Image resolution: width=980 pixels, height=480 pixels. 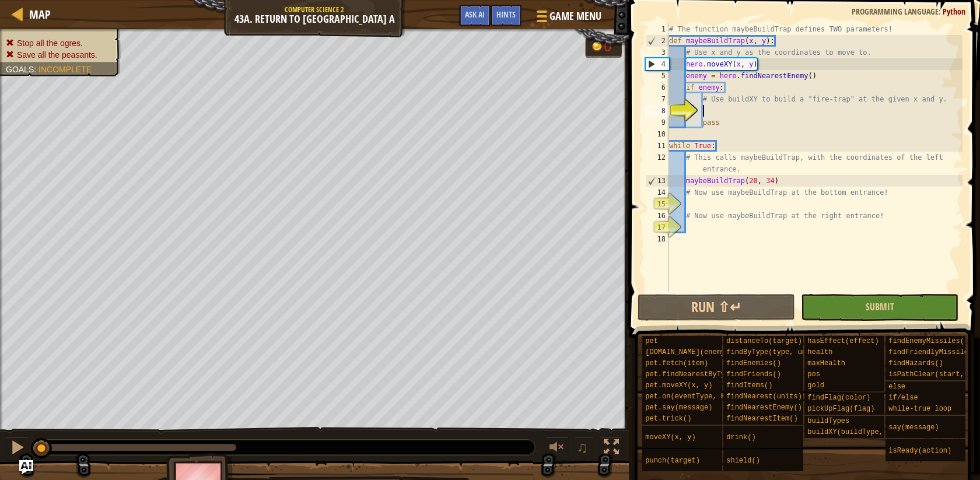 What do you see at coordinates (475, 14) in the screenshot?
I see `span: Ask AI` at bounding box center [475, 14].